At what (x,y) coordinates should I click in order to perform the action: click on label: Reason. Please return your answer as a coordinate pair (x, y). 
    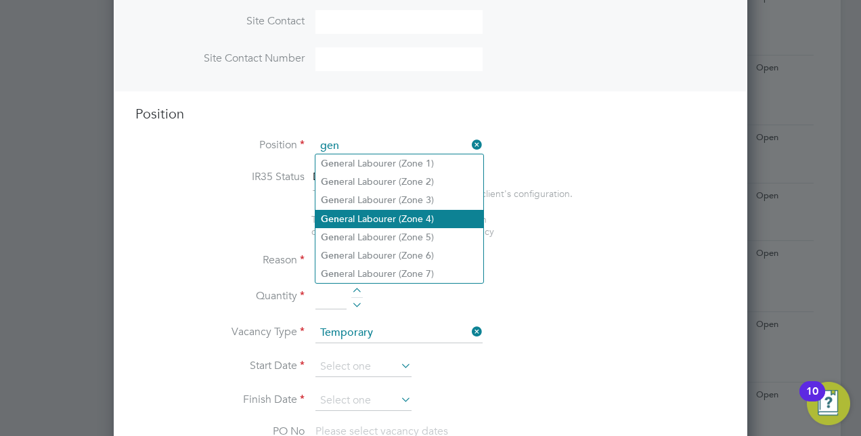
    Looking at the image, I should click on (220, 260).